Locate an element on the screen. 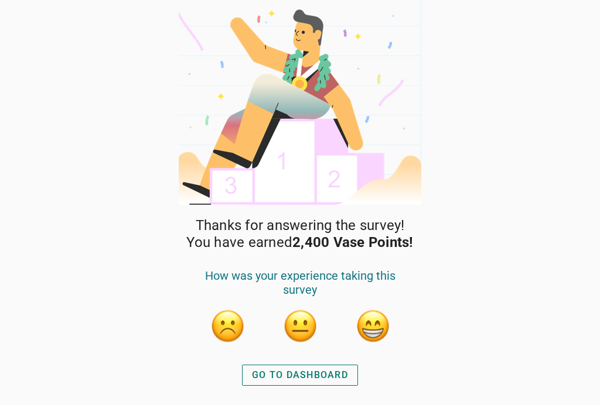 Image resolution: width=600 pixels, height=405 pixels. button: GO TO DASHBOARD is located at coordinates (300, 375).